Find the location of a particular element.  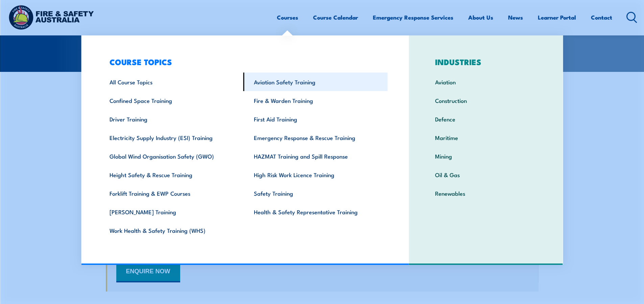

a: Safety Training is located at coordinates (315, 193).